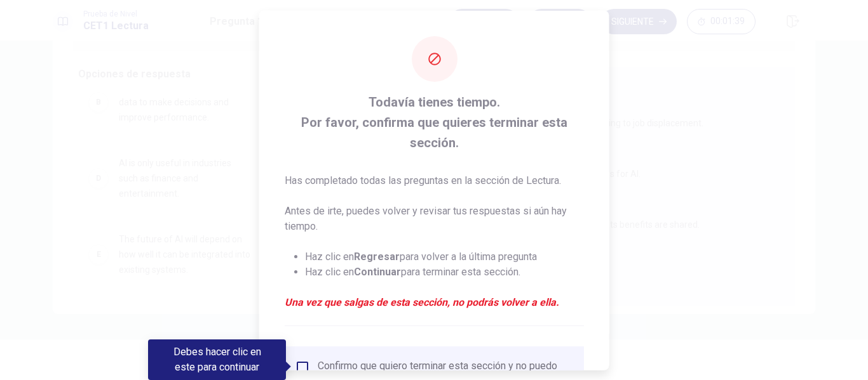 The height and width of the screenshot is (380, 868). Describe the element at coordinates (377, 271) in the screenshot. I see `strong: Continuar` at that location.